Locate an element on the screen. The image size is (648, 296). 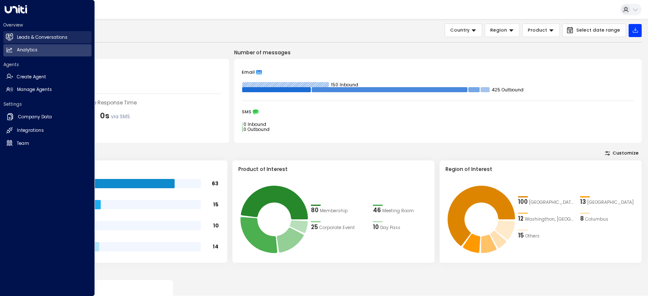
span: Corporate Event is located at coordinates (337, 228).